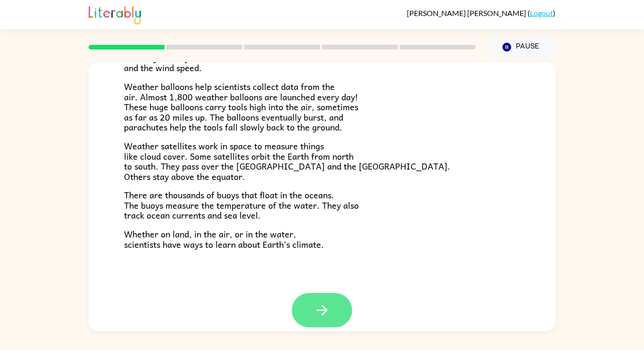 The width and height of the screenshot is (644, 350). What do you see at coordinates (541, 13) in the screenshot?
I see `a: Logout` at bounding box center [541, 13].